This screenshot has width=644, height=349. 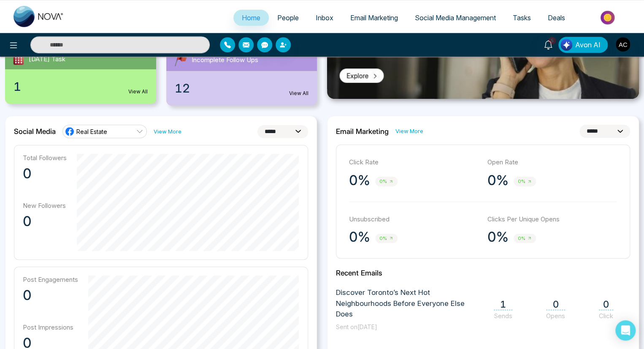 I want to click on a: 5, so click(x=548, y=44).